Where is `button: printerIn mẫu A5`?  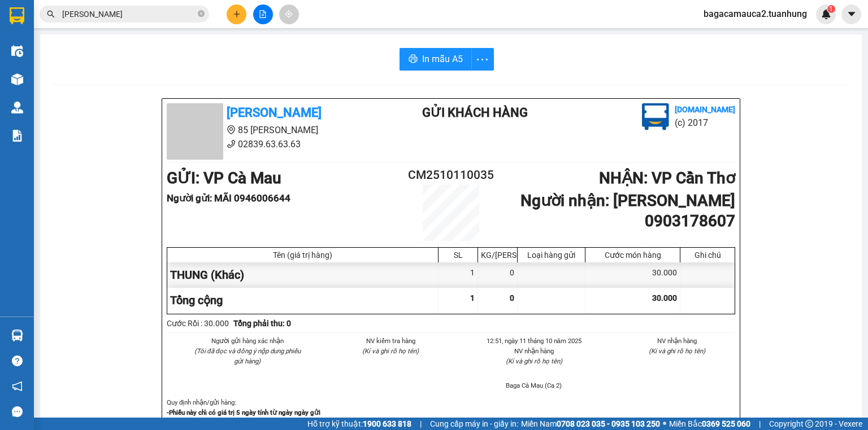 button: printerIn mẫu A5 is located at coordinates (435, 60).